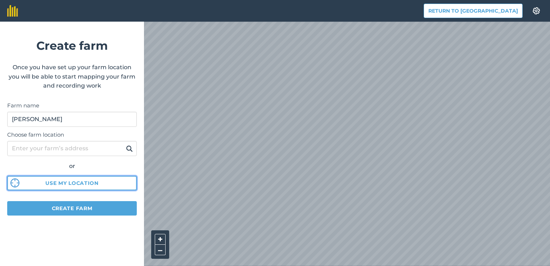 This screenshot has width=550, height=266. Describe the element at coordinates (72, 106) in the screenshot. I see `label: Farm name` at that location.